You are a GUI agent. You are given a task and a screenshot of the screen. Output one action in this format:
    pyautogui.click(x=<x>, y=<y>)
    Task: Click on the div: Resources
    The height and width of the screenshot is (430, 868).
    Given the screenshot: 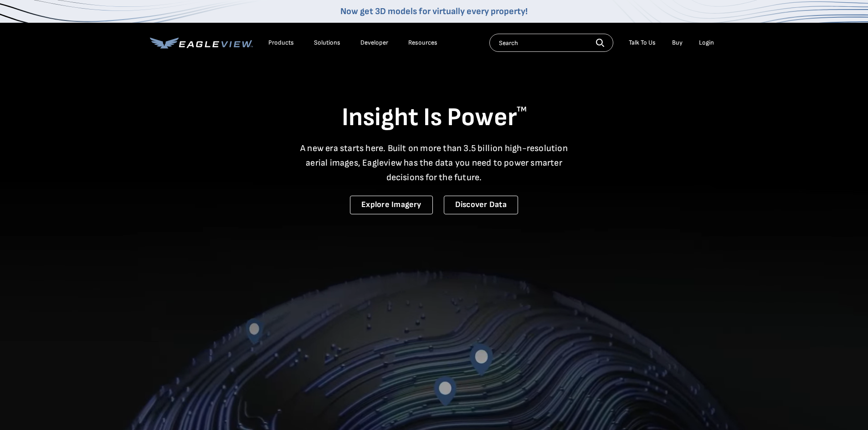 What is the action you would take?
    pyautogui.click(x=423, y=43)
    